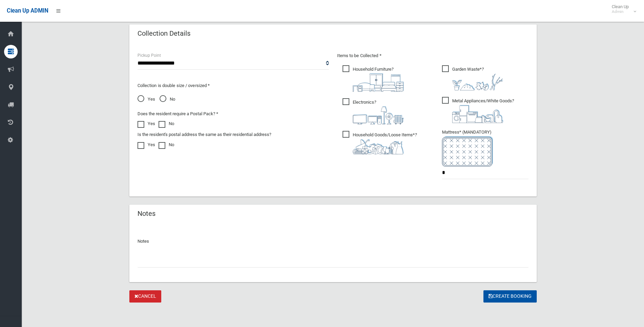 The image size is (644, 327). What do you see at coordinates (204, 135) in the screenshot?
I see `label: Is the resident's postal address the same as their residential address?` at bounding box center [204, 135].